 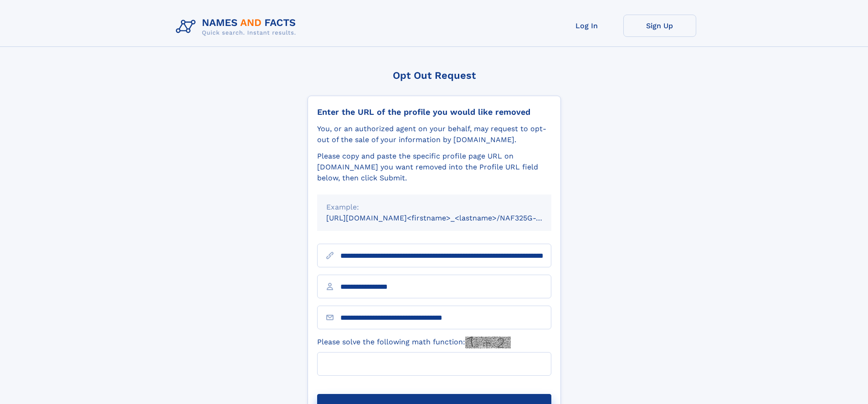 What do you see at coordinates (238, 27) in the screenshot?
I see `img: Logo Names and Facts` at bounding box center [238, 27].